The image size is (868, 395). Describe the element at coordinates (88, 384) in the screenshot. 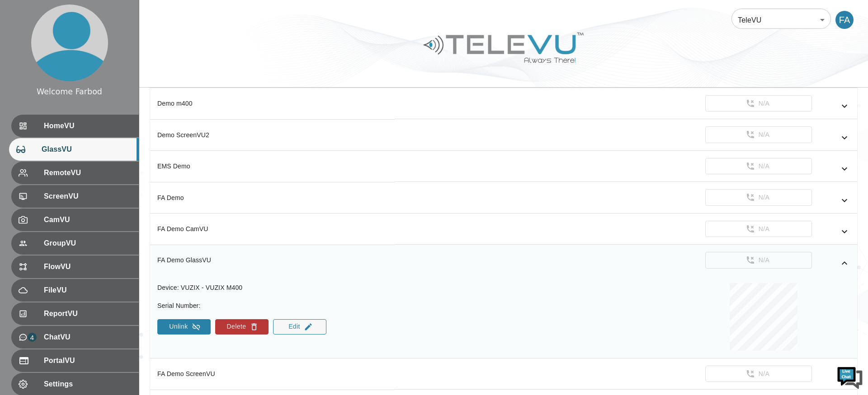

I see `span: Settings` at that location.